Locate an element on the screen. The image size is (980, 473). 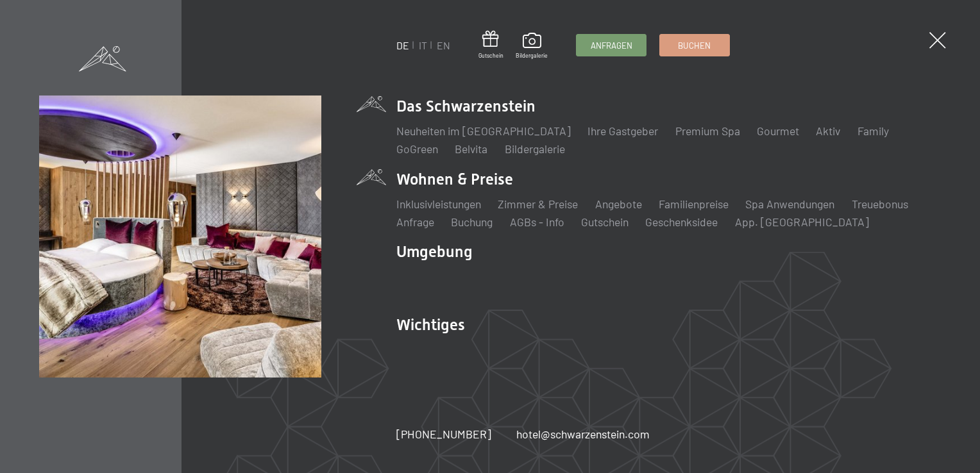
a: Inklusivleistungen is located at coordinates (439, 204).